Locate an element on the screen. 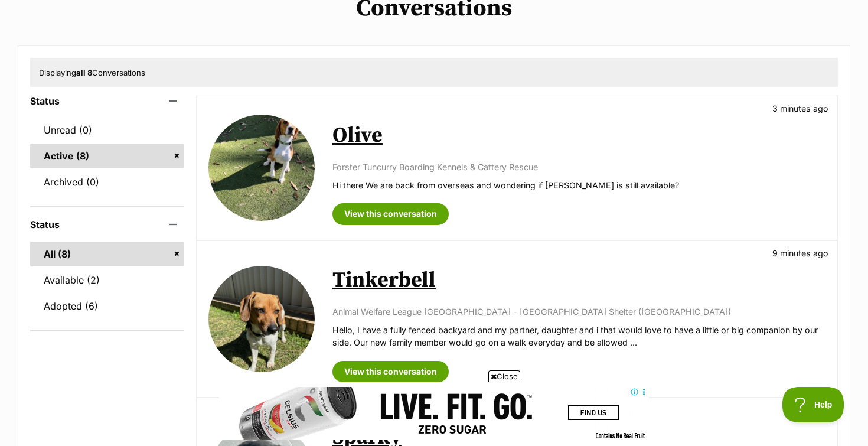 This screenshot has height=446, width=868. p: Forster Tuncurry Boarding Kennels & Cattery Rescue is located at coordinates (579, 167).